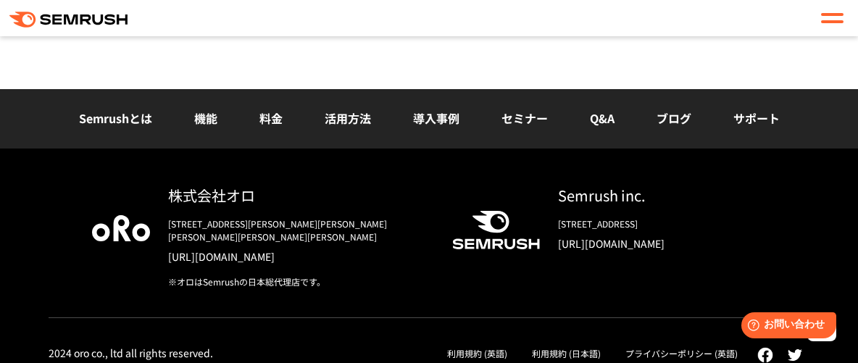  I want to click on div: 2024 oro co., ltd all rights reserved., so click(130, 353).